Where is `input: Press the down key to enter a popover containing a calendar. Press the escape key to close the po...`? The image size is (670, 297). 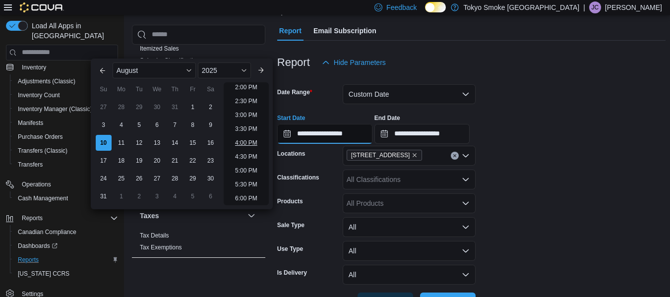 input: Press the down key to enter a popover containing a calendar. Press the escape key to close the po... is located at coordinates (325, 134).